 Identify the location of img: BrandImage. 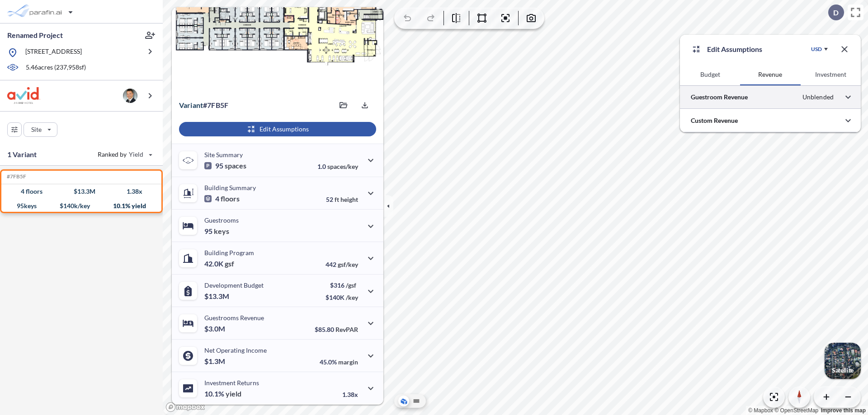
(23, 96).